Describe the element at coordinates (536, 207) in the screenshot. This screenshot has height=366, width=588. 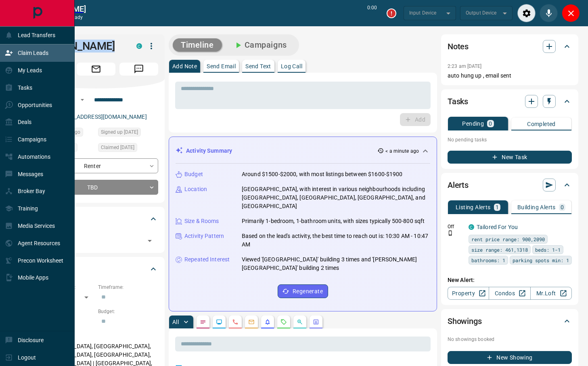
I see `p: Building Alerts` at that location.